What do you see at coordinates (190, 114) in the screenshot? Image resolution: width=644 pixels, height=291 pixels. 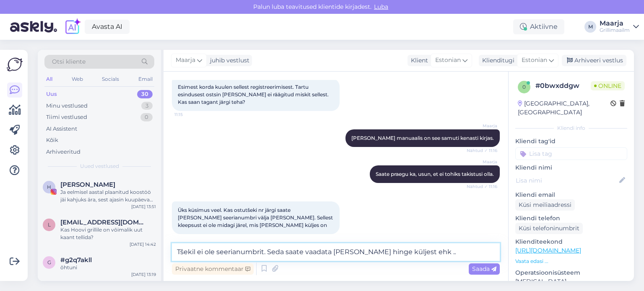 I see `span: 11:15` at bounding box center [190, 114].